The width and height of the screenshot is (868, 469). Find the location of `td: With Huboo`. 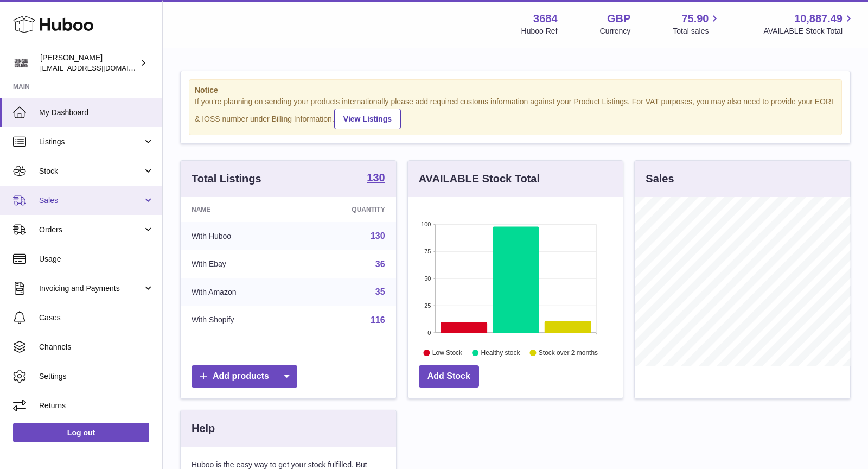

td: With Huboo is located at coordinates (239, 236).